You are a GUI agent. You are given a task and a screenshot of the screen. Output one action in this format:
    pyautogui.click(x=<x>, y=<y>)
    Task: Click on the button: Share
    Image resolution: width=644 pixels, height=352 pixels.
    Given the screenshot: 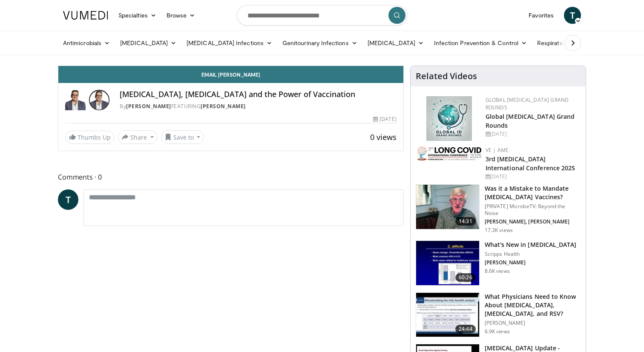 What is the action you would take?
    pyautogui.click(x=137, y=137)
    